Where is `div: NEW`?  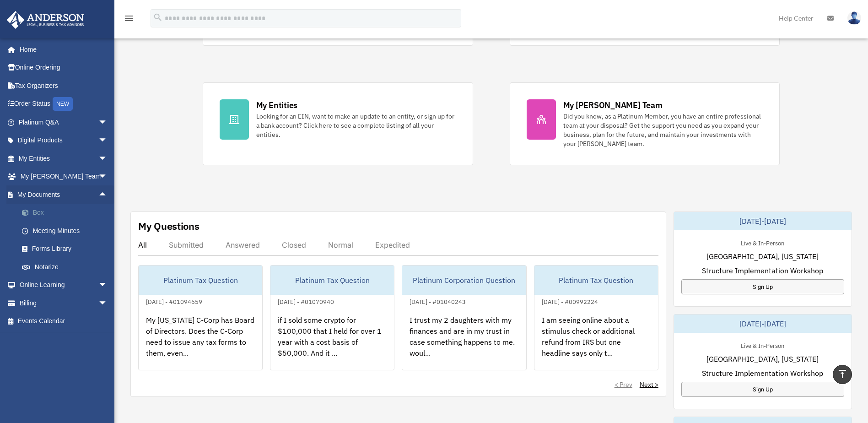 div: NEW is located at coordinates (63, 104).